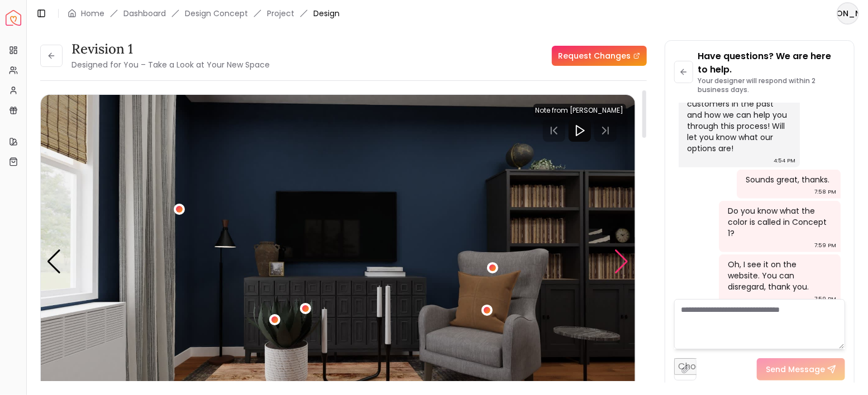 The width and height of the screenshot is (868, 395). What do you see at coordinates (784, 161) in the screenshot?
I see `div: 4:54 PM` at bounding box center [784, 161].